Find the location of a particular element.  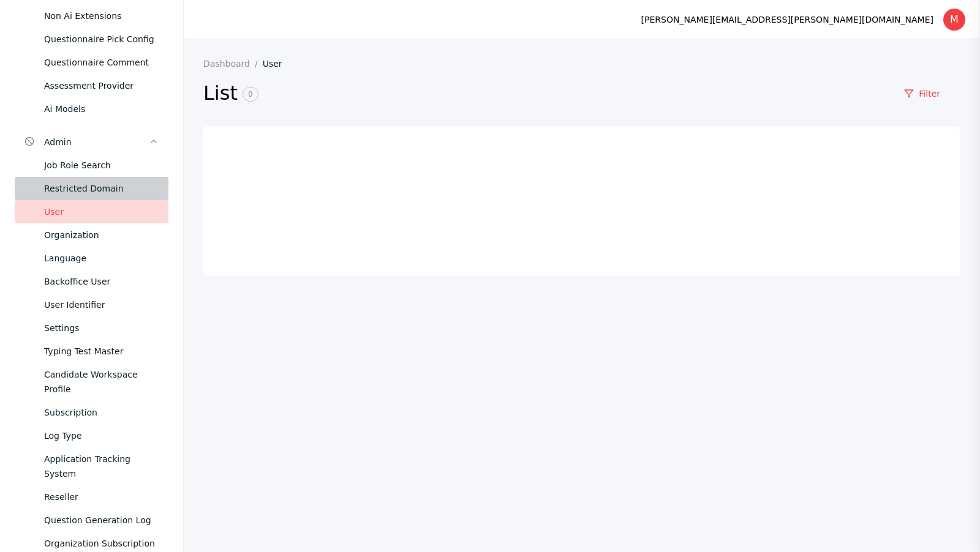

div: Candidate Workspace Profile is located at coordinates (101, 382).